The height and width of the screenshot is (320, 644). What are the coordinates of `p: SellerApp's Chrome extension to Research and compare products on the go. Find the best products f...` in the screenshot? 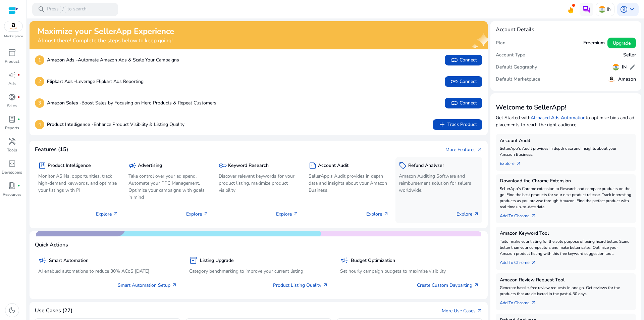 It's located at (566, 198).